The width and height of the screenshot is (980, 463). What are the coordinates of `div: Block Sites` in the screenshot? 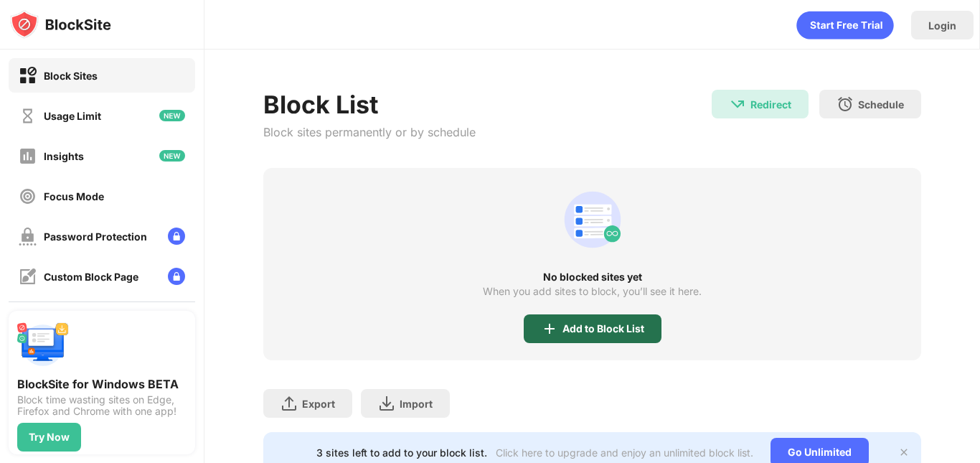 It's located at (70, 76).